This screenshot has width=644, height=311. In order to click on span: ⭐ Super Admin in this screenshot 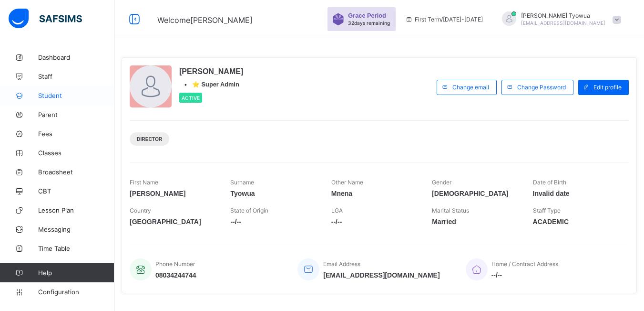, I will do `click(216, 84)`.